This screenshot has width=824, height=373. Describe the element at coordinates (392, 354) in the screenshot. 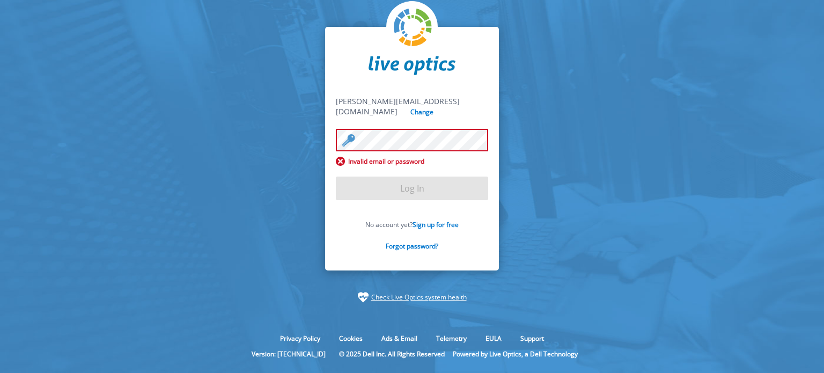

I see `li: © 2025 Dell Inc. All Rights Reserved` at that location.